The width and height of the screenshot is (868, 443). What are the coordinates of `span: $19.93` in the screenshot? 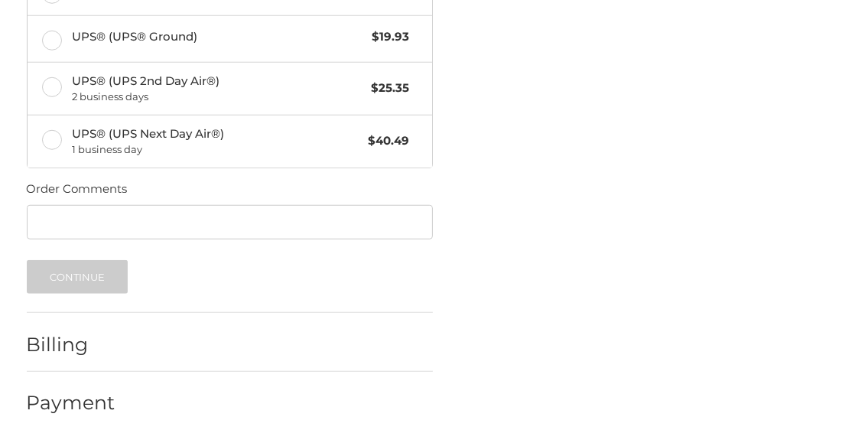 It's located at (387, 37).